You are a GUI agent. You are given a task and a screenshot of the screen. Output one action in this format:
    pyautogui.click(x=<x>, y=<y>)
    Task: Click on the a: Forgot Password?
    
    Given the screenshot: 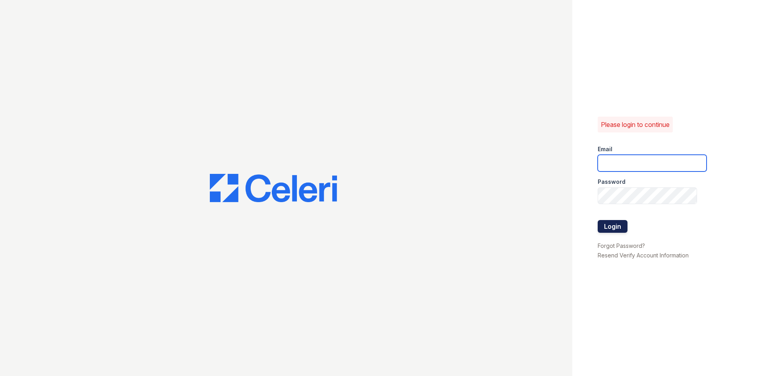 What is the action you would take?
    pyautogui.click(x=621, y=245)
    